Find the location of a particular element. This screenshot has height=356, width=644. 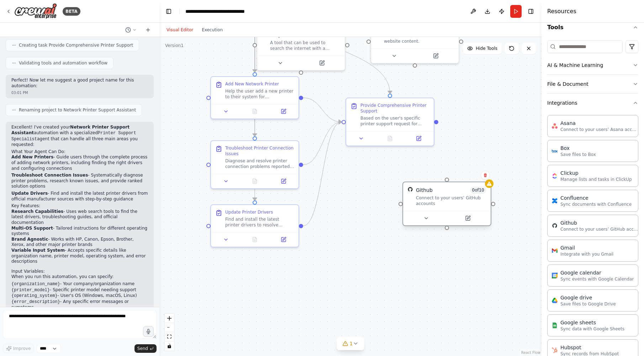

p: Manage lists and tasks in ClickUp is located at coordinates (596, 179).